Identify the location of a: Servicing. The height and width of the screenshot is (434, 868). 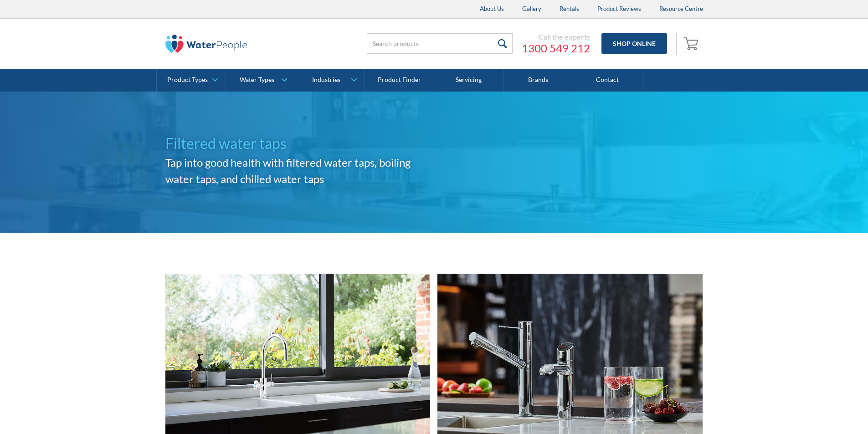
(468, 80).